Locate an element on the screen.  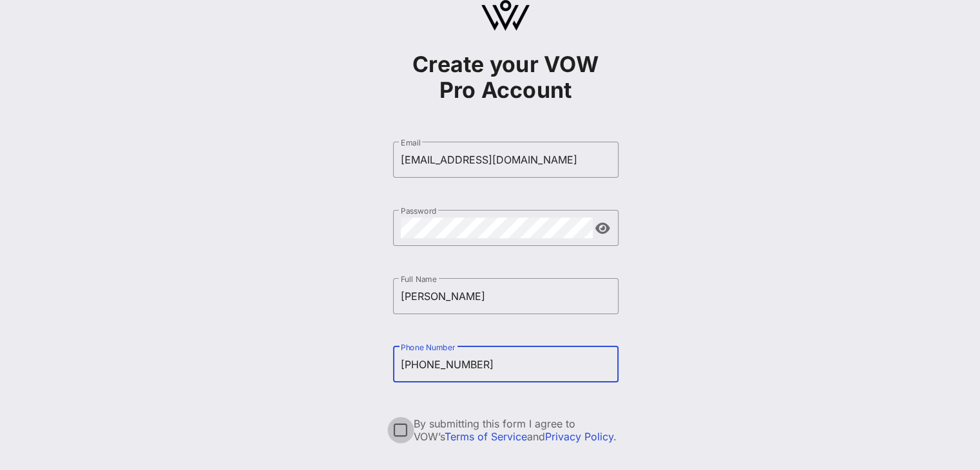
input: Phone Number is located at coordinates (506, 365).